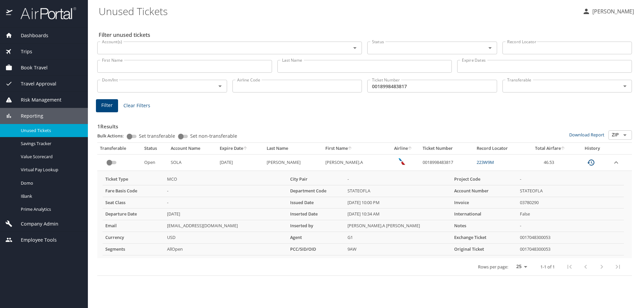 This screenshot has width=644, height=308. I want to click on th: Invoice, so click(484, 202).